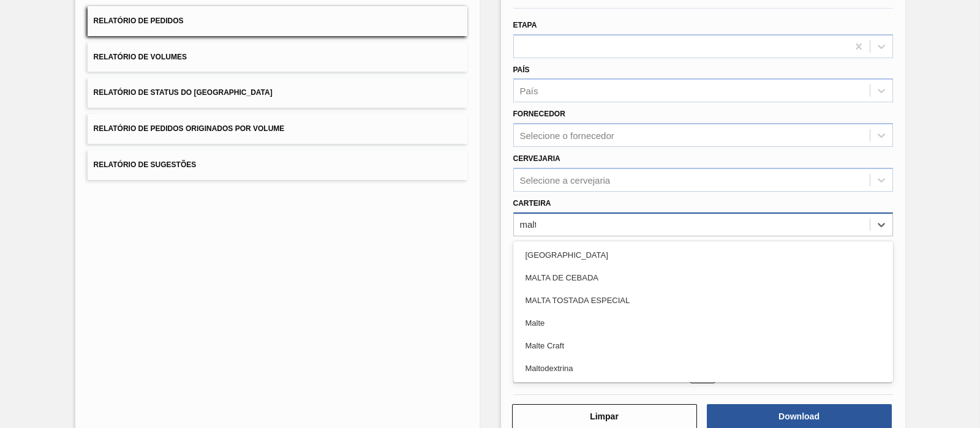  I want to click on label: País, so click(521, 70).